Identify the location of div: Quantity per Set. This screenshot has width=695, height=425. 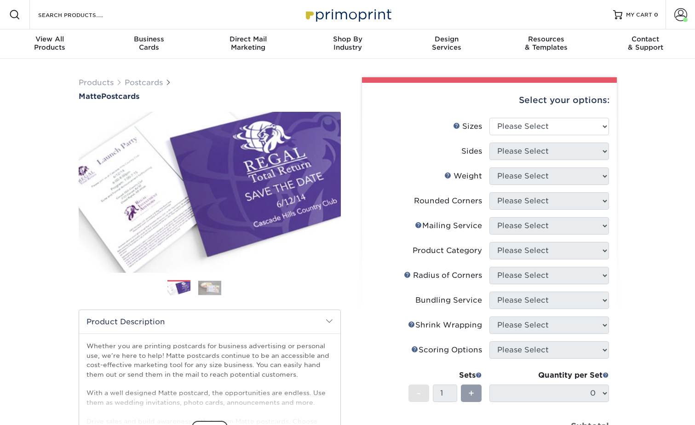
(549, 375).